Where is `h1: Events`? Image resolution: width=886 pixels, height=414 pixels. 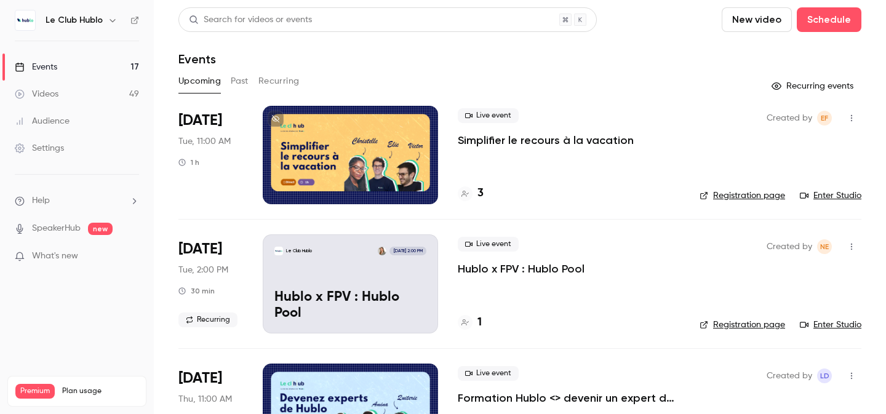 h1: Events is located at coordinates (197, 59).